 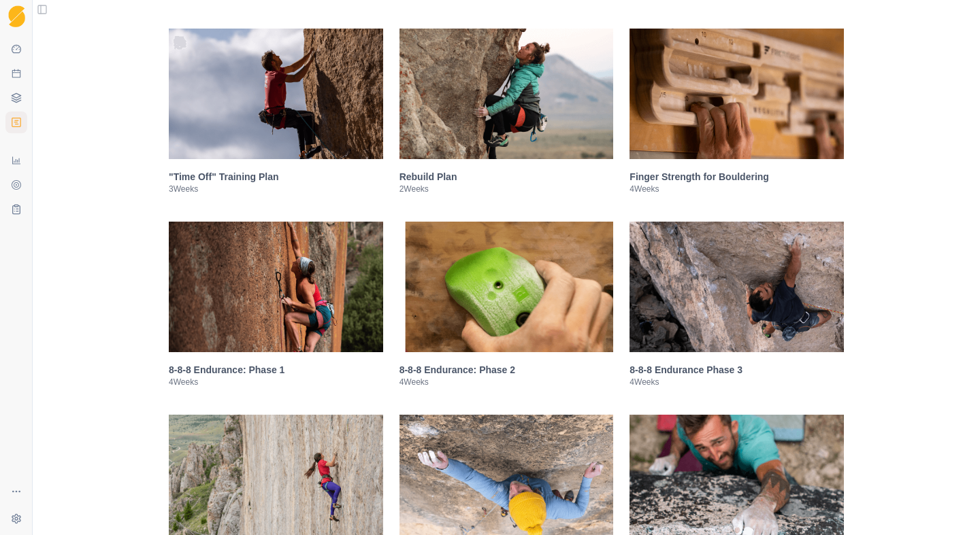 What do you see at coordinates (16, 16) in the screenshot?
I see `a: Logo` at bounding box center [16, 16].